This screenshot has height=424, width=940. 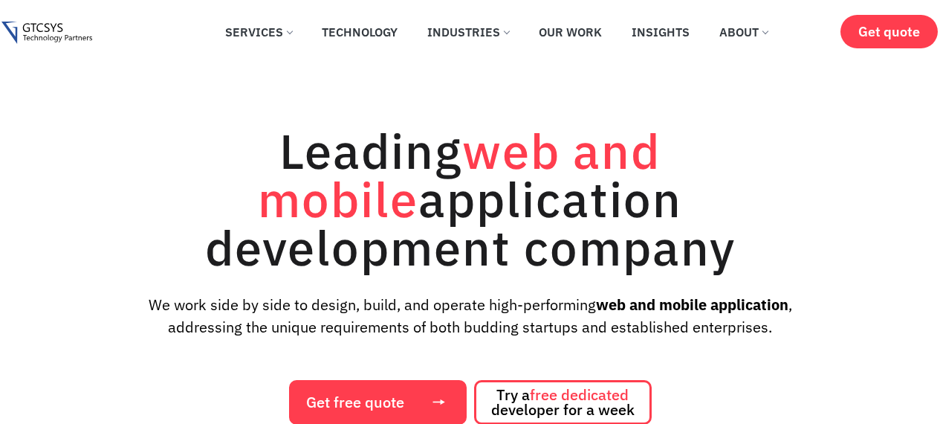 What do you see at coordinates (470, 198) in the screenshot?
I see `h1: Leading application development company` at bounding box center [470, 198].